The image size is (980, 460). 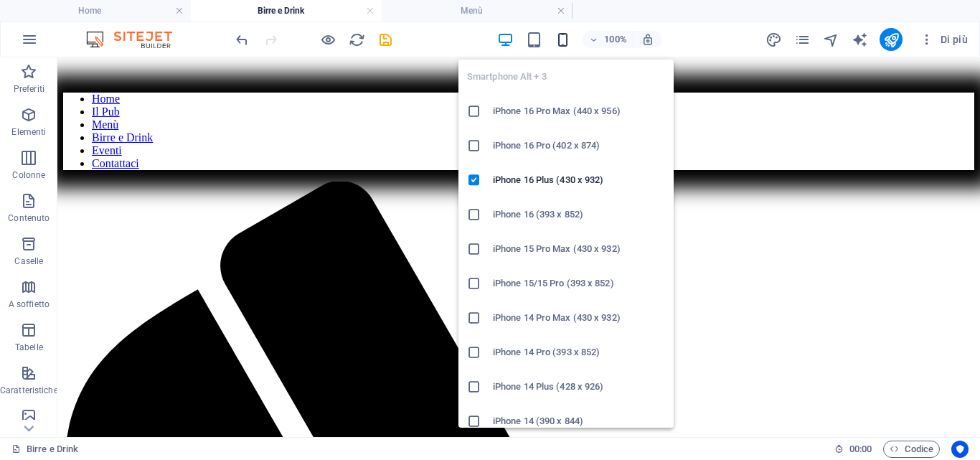 What do you see at coordinates (242, 40) in the screenshot?
I see `i: Annulla: Elimina elementi (Ctrl+Z)` at bounding box center [242, 40].